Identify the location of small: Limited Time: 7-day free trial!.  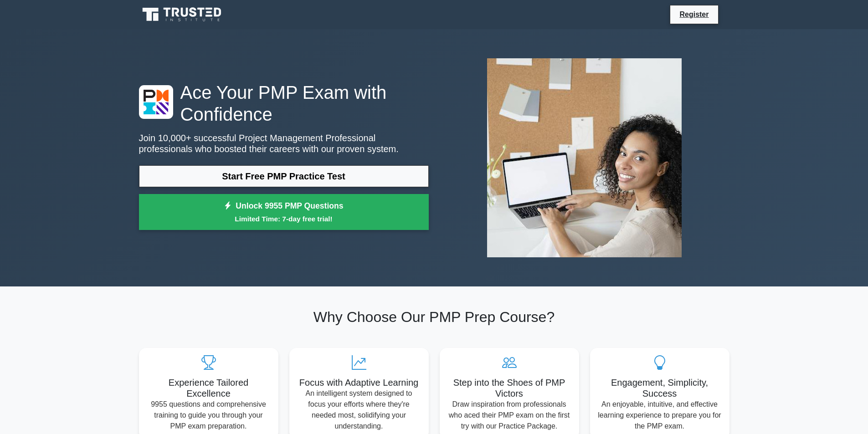
(284, 218).